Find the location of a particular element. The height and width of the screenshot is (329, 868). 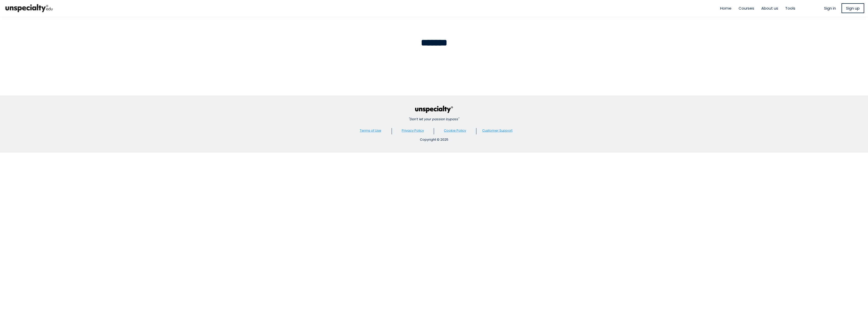

a: Sign up is located at coordinates (853, 8).